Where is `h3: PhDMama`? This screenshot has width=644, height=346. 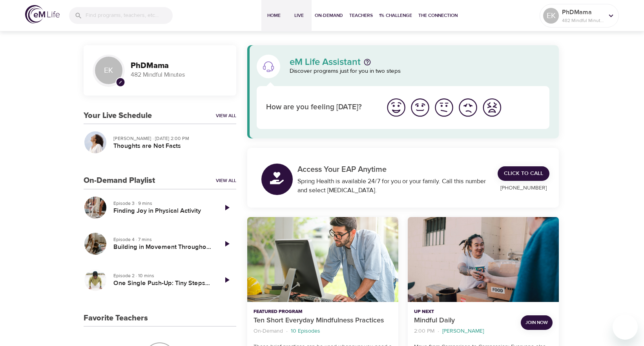
h3: PhDMama is located at coordinates (179, 66).